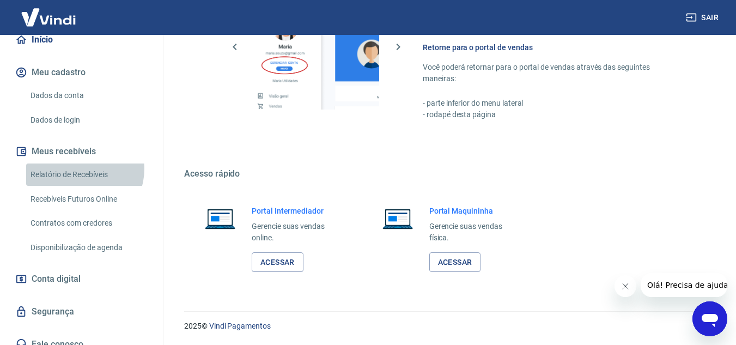 Image resolution: width=736 pixels, height=345 pixels. Describe the element at coordinates (81, 279) in the screenshot. I see `a: Conta digital` at that location.